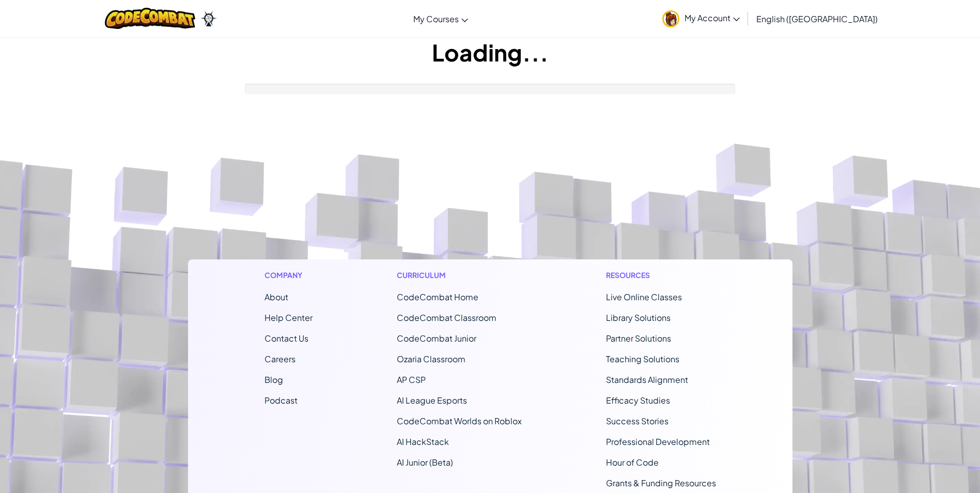  I want to click on a: Live Online Classes, so click(644, 297).